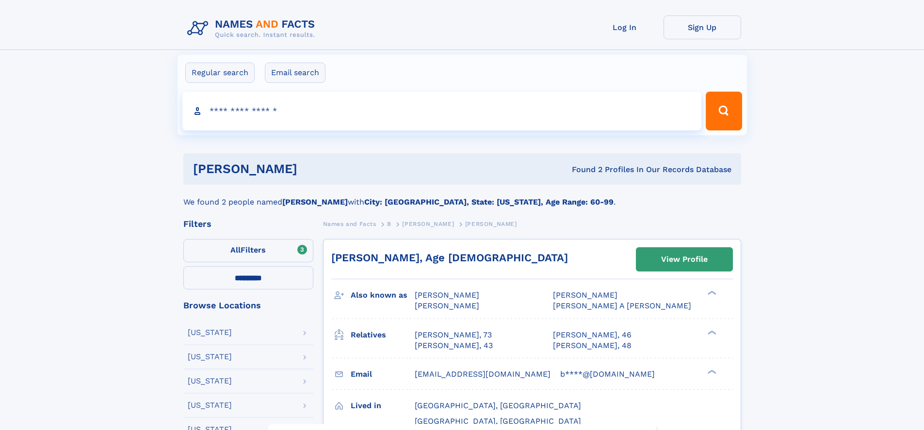 This screenshot has width=924, height=430. What do you see at coordinates (462, 197) in the screenshot?
I see `div: We found 2 people named with .` at bounding box center [462, 197].